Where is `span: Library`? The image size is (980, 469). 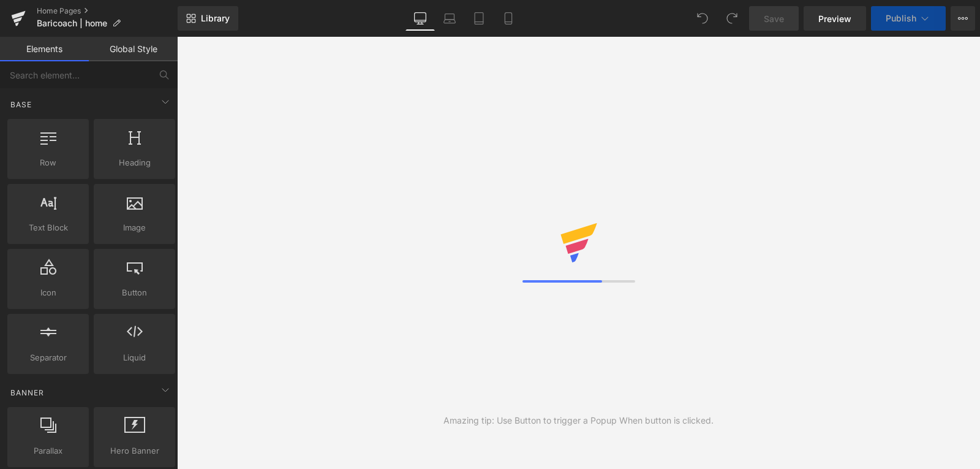 span: Library is located at coordinates (215, 19).